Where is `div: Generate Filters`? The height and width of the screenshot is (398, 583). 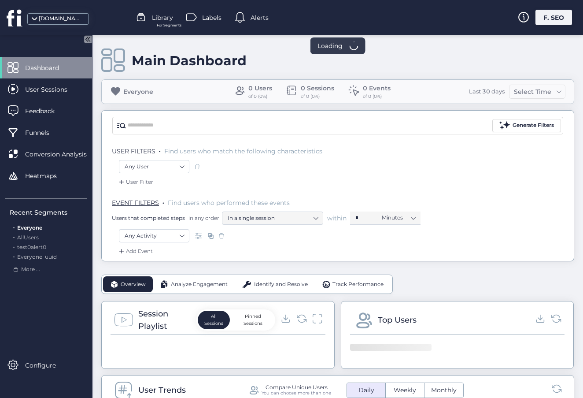 div: Generate Filters is located at coordinates (534, 125).